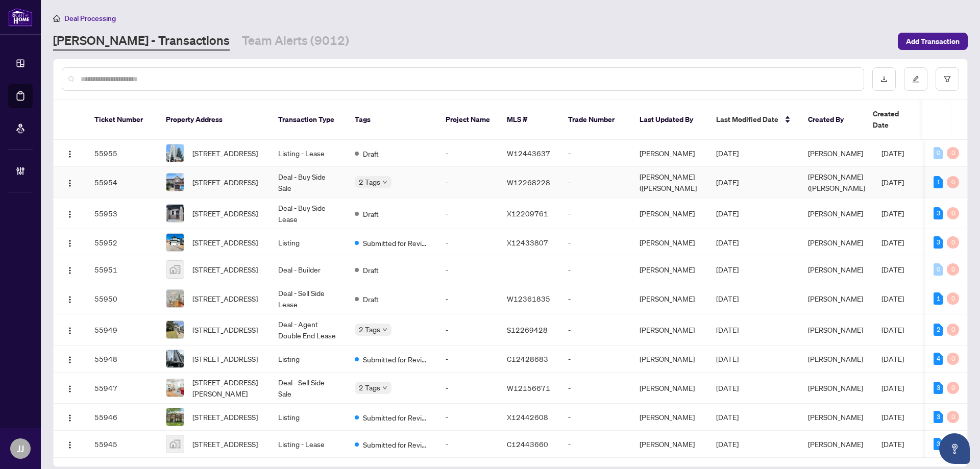 This screenshot has width=980, height=469. I want to click on span: Last Modified Date, so click(747, 119).